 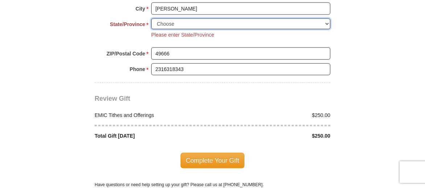 I want to click on strong: ZIP/Postal Code, so click(x=126, y=54).